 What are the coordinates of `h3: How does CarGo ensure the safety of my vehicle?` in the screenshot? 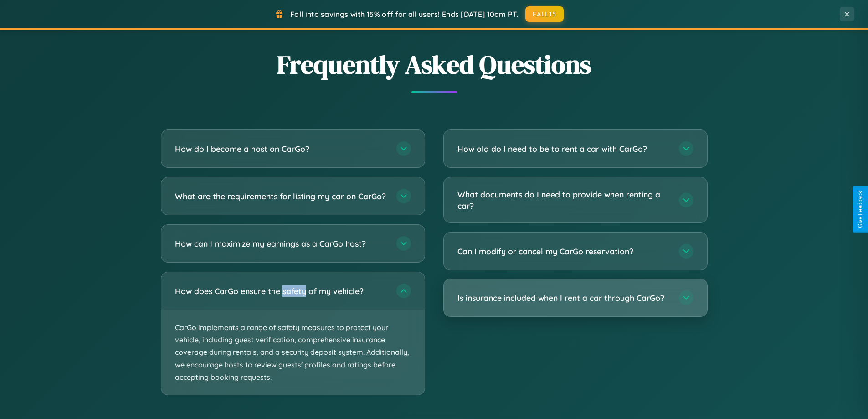 It's located at (281, 291).